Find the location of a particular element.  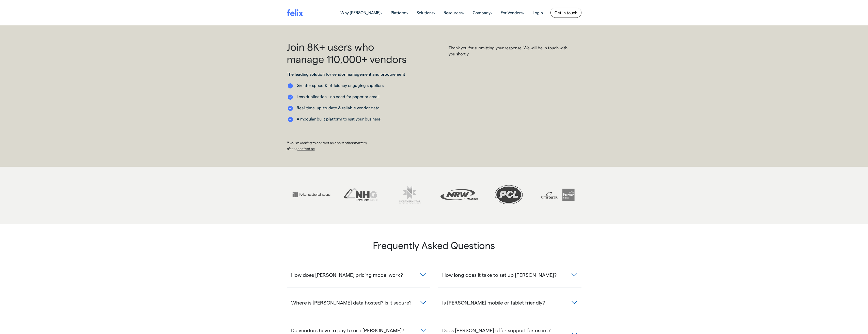

img: PCL-B&W is located at coordinates (508, 194).